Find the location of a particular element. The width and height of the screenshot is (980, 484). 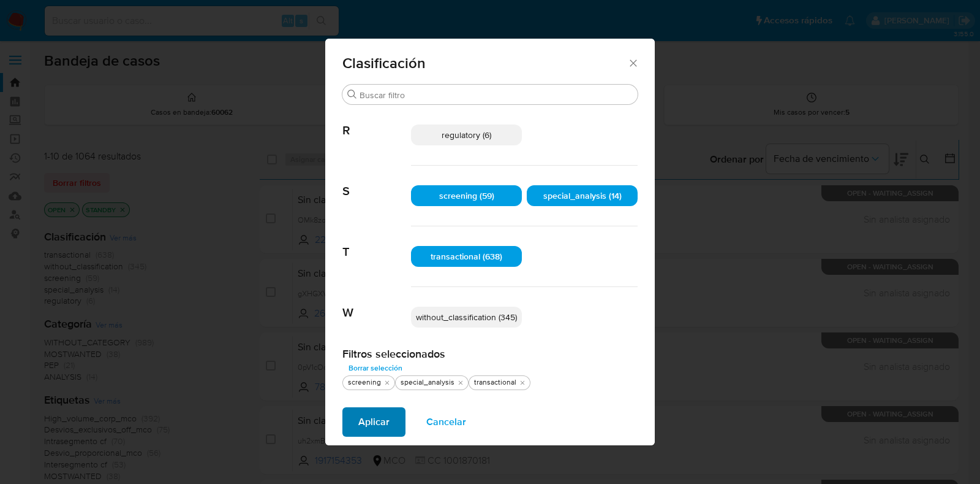

div: without_classification (345) is located at coordinates (466, 317).